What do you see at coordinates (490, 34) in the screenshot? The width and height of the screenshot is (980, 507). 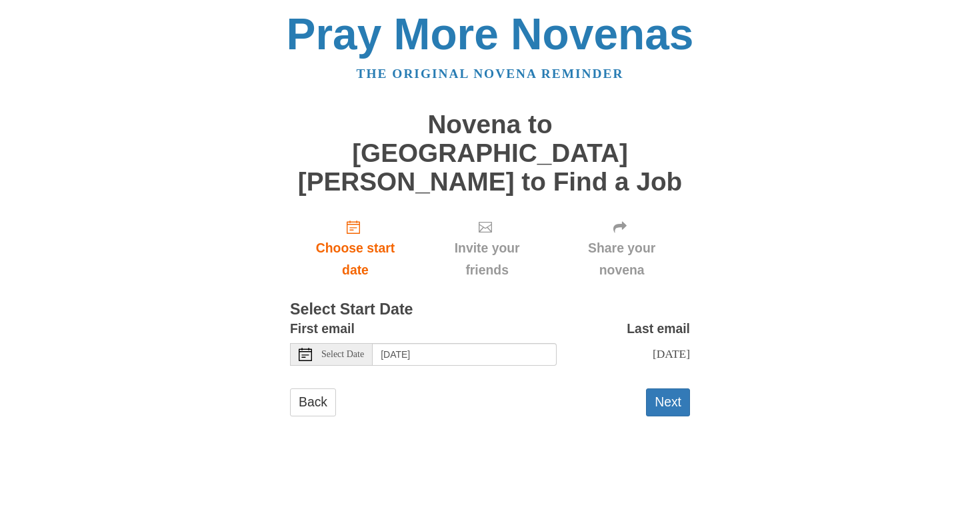 I see `a: Pray More Novenas` at bounding box center [490, 34].